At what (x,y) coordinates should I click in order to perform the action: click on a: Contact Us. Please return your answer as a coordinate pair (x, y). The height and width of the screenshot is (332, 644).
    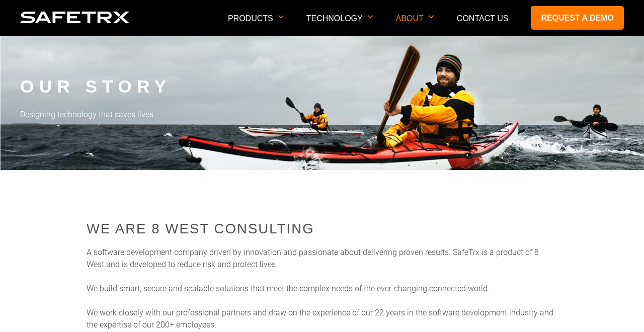
    Looking at the image, I should click on (483, 18).